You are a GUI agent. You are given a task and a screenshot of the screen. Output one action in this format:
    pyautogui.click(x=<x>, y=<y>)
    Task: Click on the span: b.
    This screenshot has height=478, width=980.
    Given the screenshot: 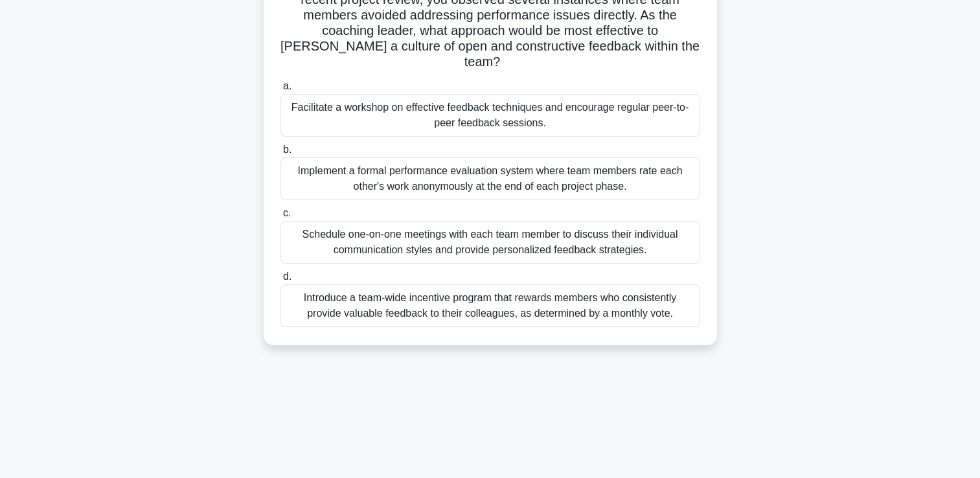 What is the action you would take?
    pyautogui.click(x=287, y=149)
    